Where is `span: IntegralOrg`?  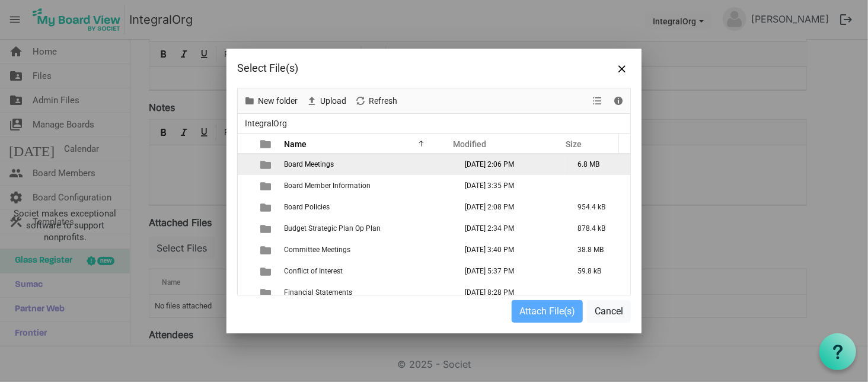 span: IntegralOrg is located at coordinates (266, 123).